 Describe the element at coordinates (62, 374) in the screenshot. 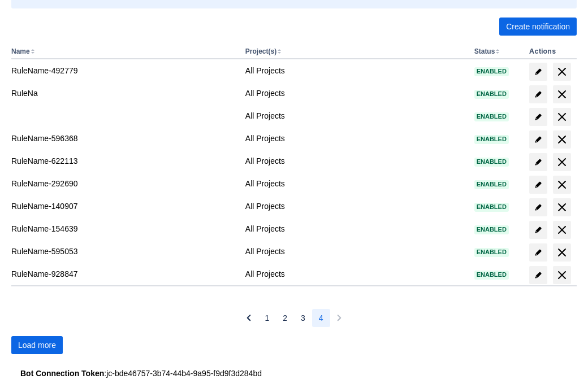

I see `strong: Bot Connection Token` at that location.